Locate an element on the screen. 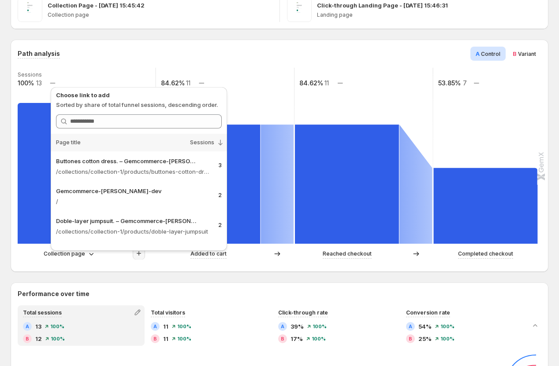  span: 25% is located at coordinates (425, 339).